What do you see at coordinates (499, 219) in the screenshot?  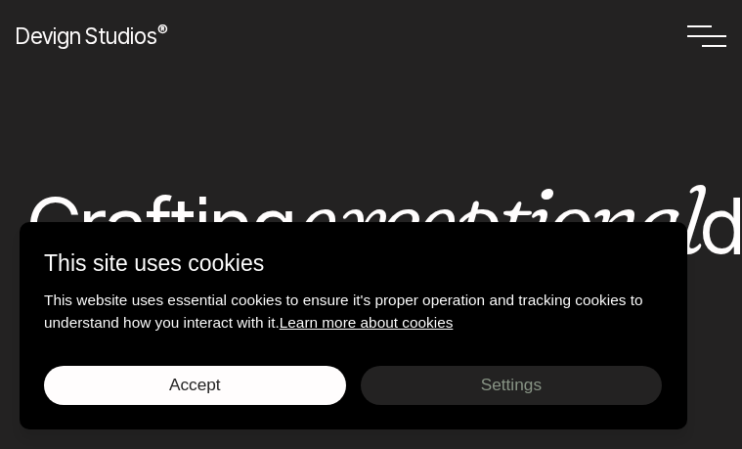 I see `em: exceptional` at bounding box center [499, 219].